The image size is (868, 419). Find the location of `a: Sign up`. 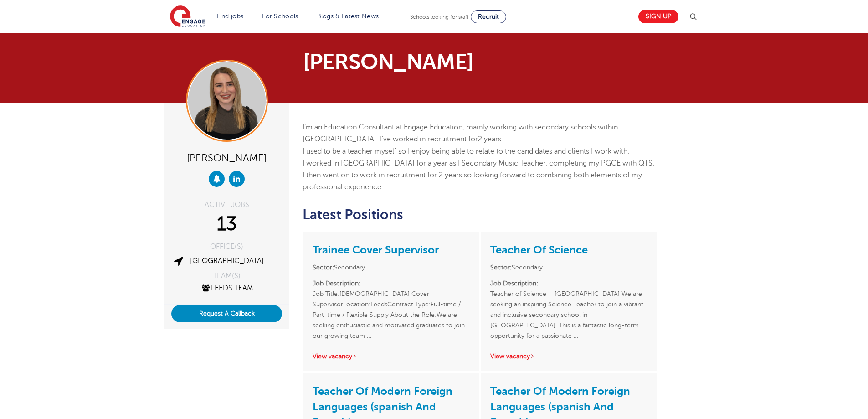

a: Sign up is located at coordinates (658, 16).